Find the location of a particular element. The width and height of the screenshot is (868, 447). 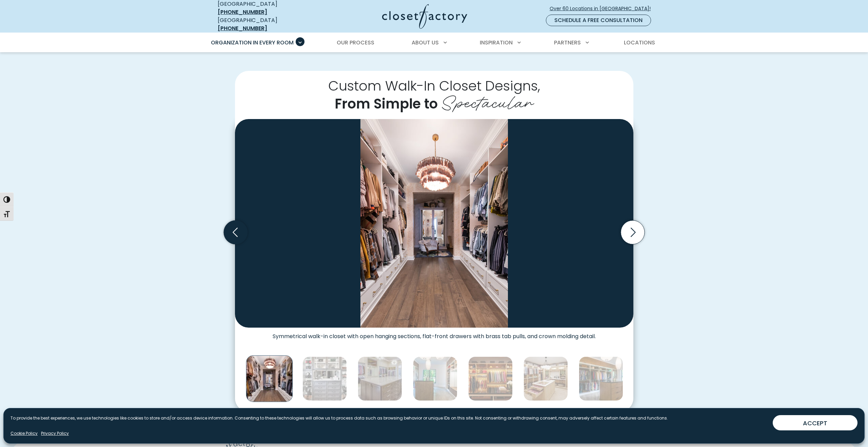

span: From Simple to is located at coordinates (387, 104).